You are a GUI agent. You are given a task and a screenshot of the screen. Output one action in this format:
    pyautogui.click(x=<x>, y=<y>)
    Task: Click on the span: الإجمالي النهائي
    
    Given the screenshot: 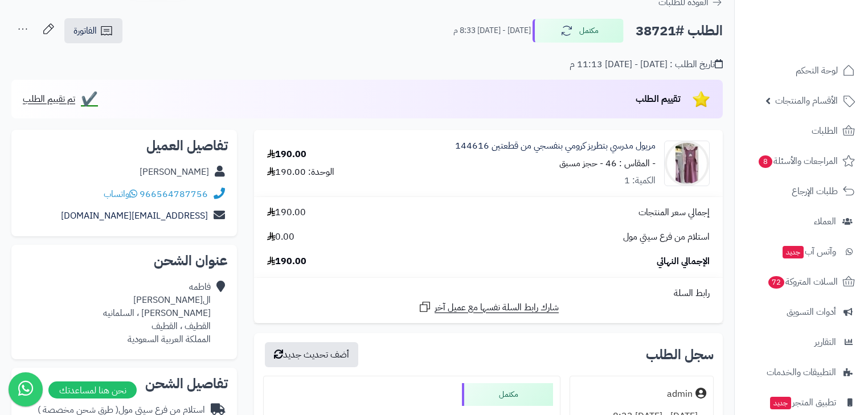 What is the action you would take?
    pyautogui.click(x=683, y=261)
    